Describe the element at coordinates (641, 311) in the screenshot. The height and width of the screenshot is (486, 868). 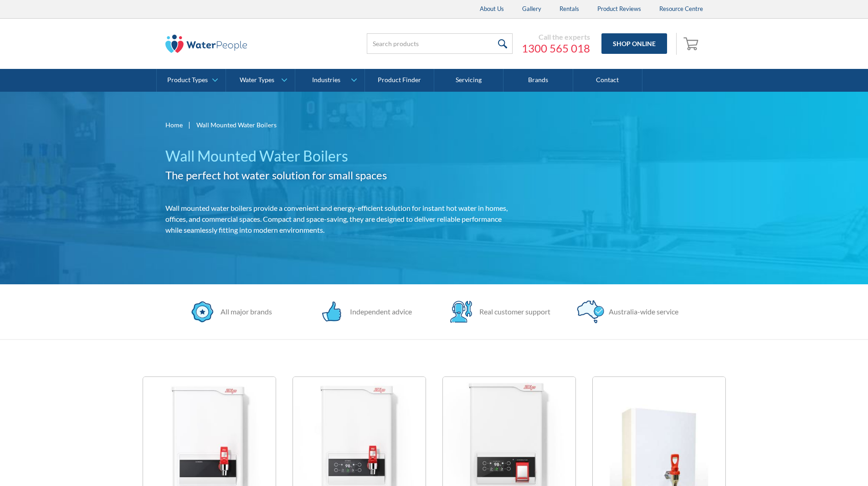
I see `div: Australia-wide service` at that location.